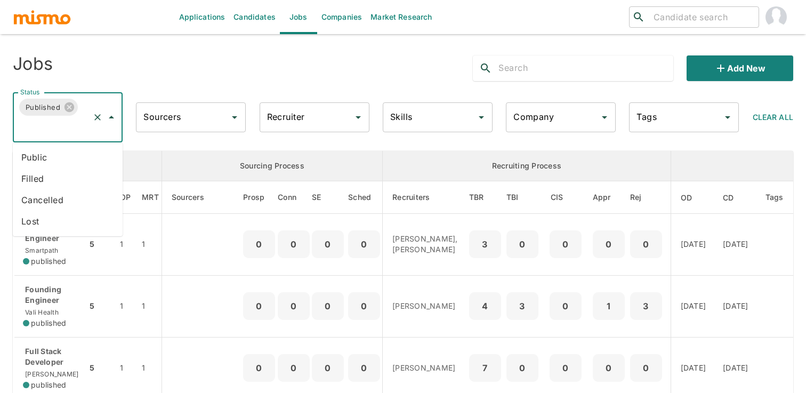 The width and height of the screenshot is (806, 393). What do you see at coordinates (41, 312) in the screenshot?
I see `span: Vali Health` at bounding box center [41, 312].